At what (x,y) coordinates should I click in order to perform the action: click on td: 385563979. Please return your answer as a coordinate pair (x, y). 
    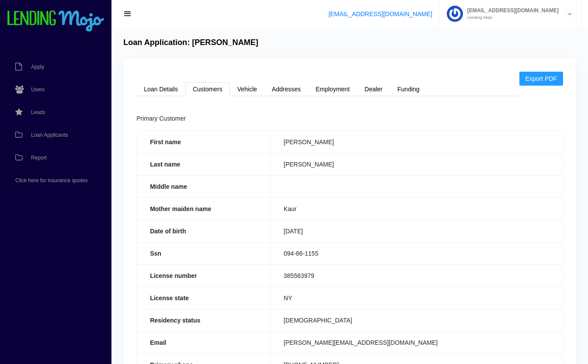
    Looking at the image, I should click on (416, 275).